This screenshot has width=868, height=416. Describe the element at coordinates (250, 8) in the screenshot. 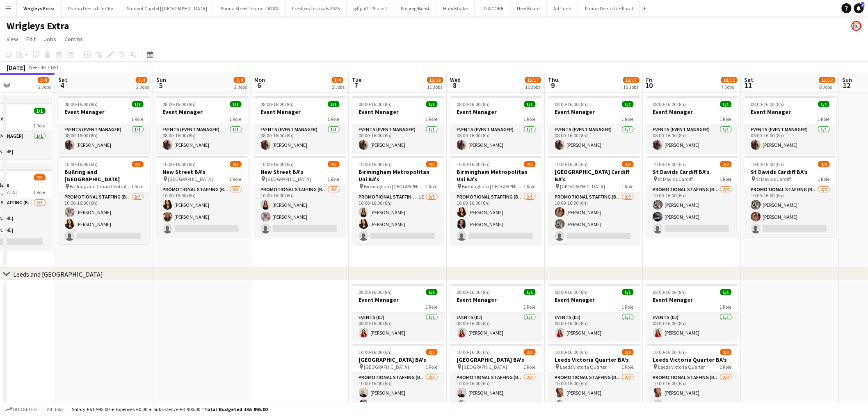

I see `button: Purina Street Teams - 00008` at that location.